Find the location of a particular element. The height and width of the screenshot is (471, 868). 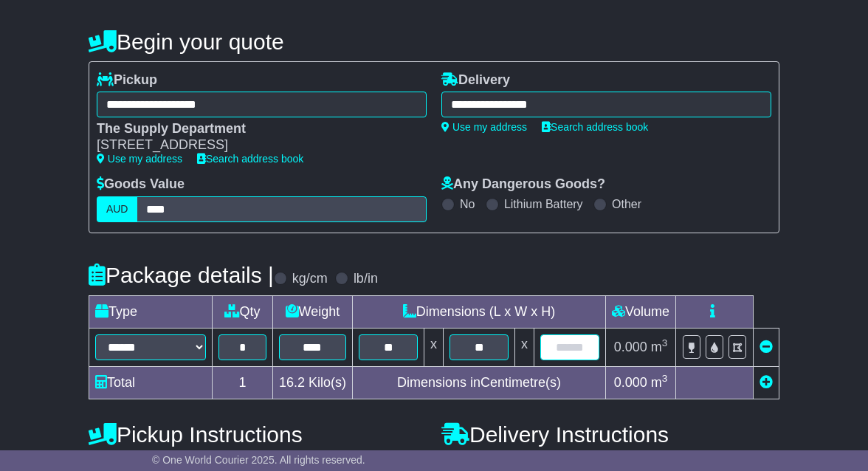

h4: Begin your quote is located at coordinates (434, 42).